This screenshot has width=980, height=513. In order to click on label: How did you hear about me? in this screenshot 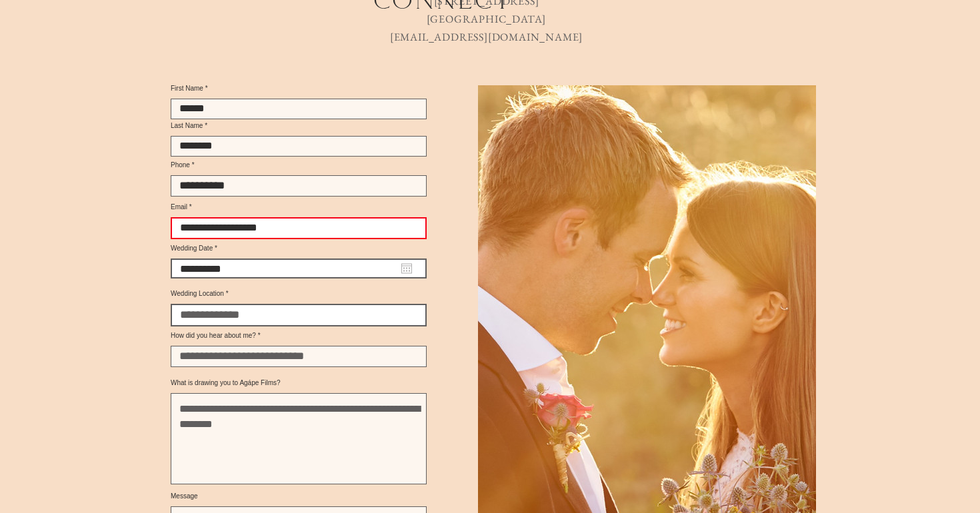, I will do `click(299, 336)`.